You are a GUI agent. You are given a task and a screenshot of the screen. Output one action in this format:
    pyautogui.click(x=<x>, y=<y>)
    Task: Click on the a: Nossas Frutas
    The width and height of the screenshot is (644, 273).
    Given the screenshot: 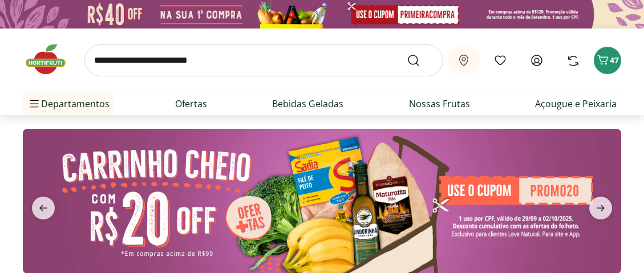 What is the action you would take?
    pyautogui.click(x=440, y=104)
    